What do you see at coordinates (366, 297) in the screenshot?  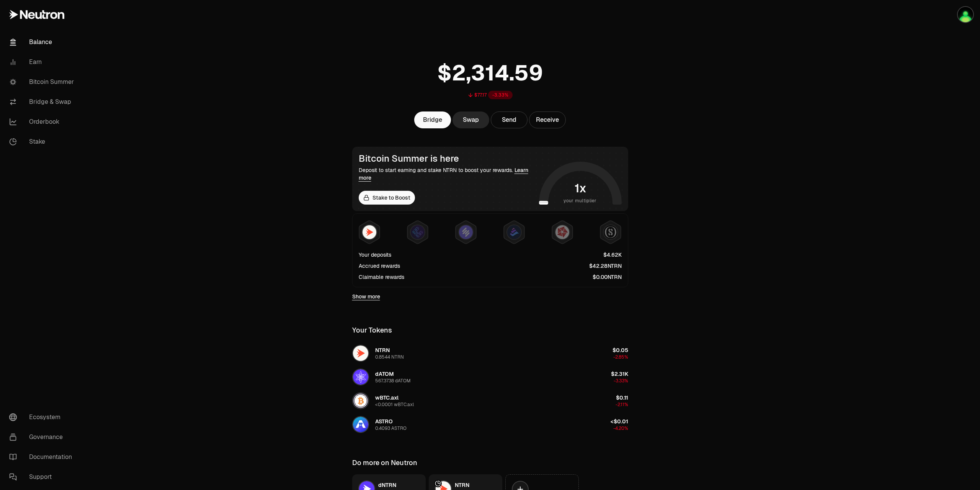 I see `a: Show more` at bounding box center [366, 297].